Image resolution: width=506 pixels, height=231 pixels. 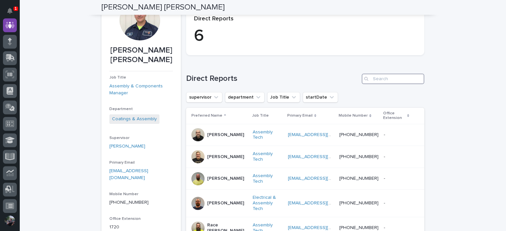 I want to click on p: Direct Reports, so click(x=305, y=19).